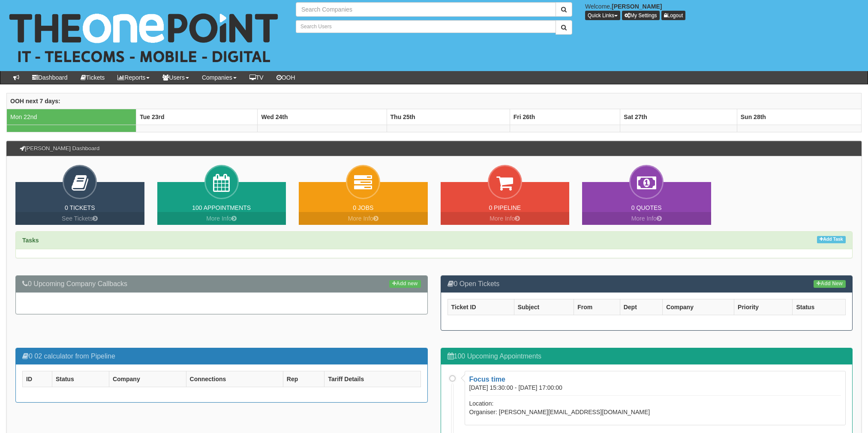  Describe the element at coordinates (481, 307) in the screenshot. I see `th: Ticket ID` at that location.